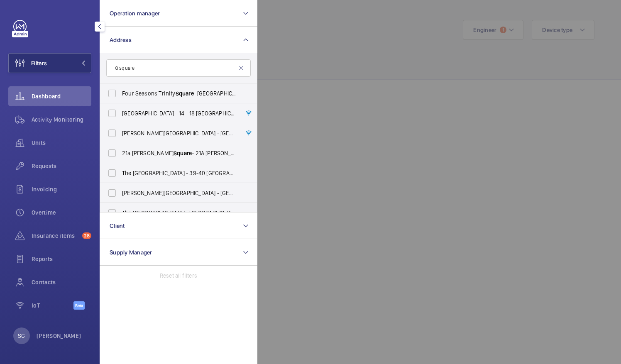  Describe the element at coordinates (62, 259) in the screenshot. I see `span: Reports` at that location.